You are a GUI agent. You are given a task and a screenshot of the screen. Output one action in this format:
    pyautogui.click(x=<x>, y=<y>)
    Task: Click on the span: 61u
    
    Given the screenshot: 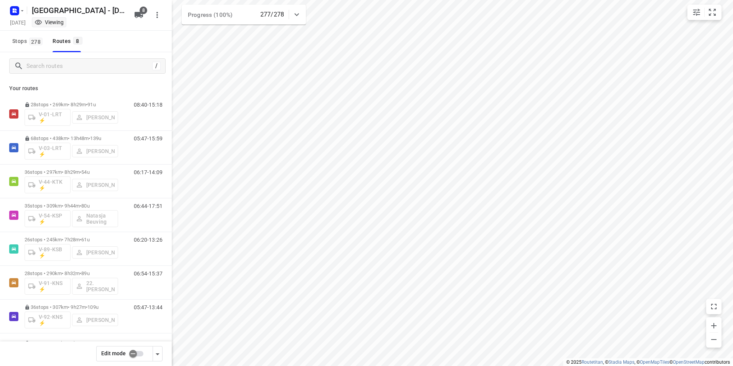 What is the action you would take?
    pyautogui.click(x=85, y=239)
    